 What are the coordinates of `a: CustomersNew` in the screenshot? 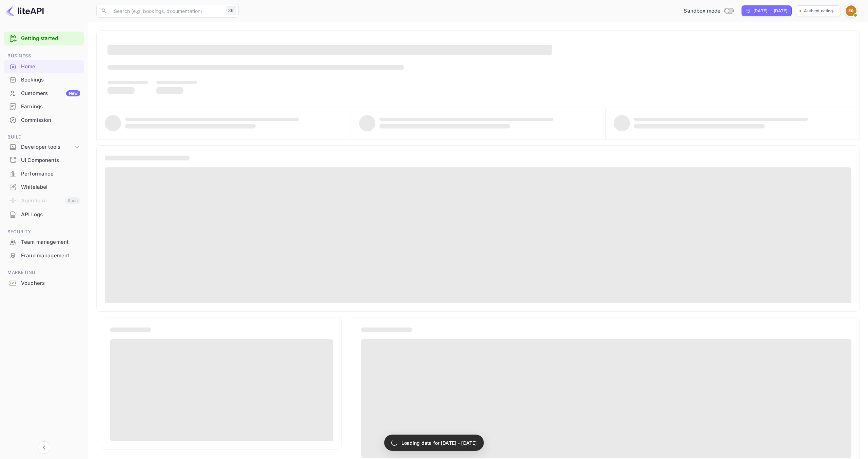 It's located at (43, 93).